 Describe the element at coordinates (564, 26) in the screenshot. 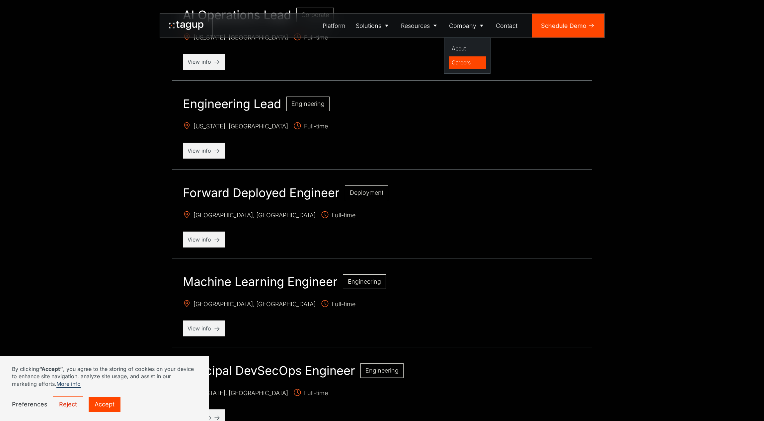

I see `div: Schedule Demo` at that location.